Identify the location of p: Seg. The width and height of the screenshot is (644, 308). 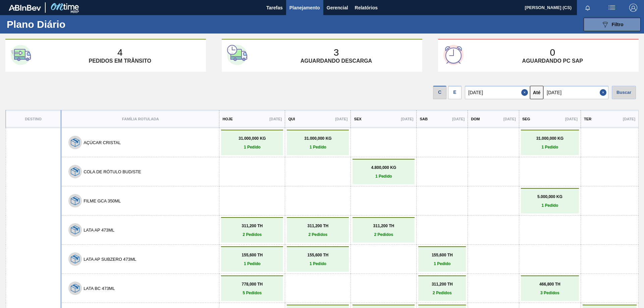
(526, 119).